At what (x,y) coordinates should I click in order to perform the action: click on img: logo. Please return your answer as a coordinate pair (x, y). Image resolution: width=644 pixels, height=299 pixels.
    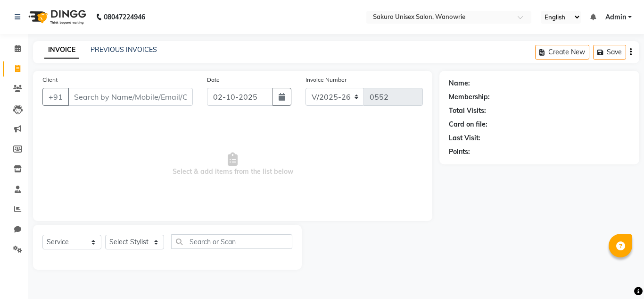
    Looking at the image, I should click on (56, 17).